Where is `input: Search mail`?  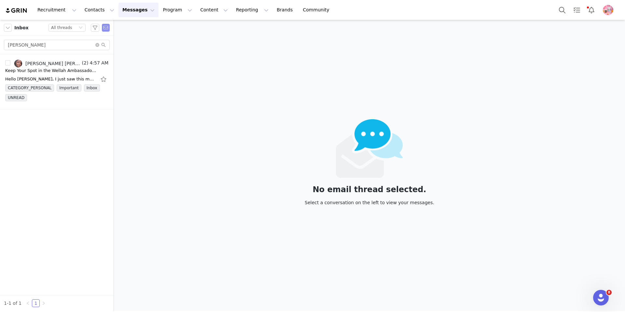 input: Search mail is located at coordinates (57, 45).